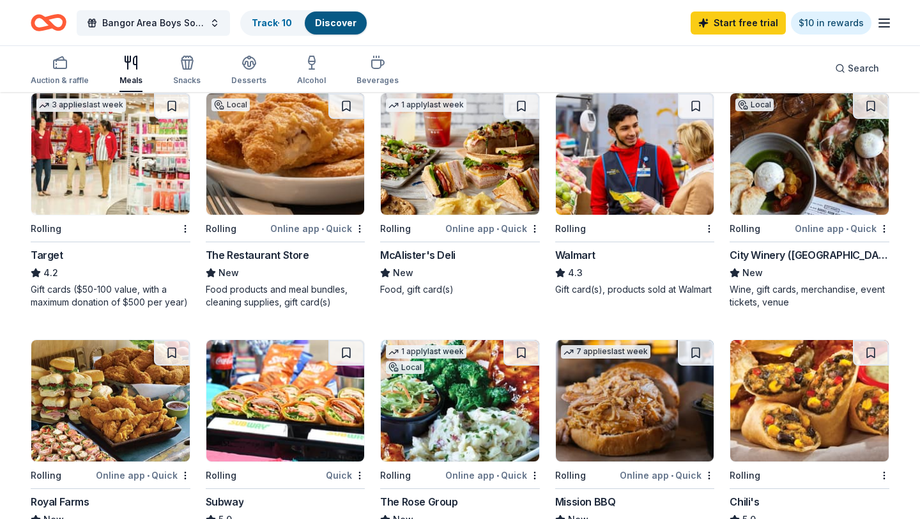 The width and height of the screenshot is (920, 519). Describe the element at coordinates (575, 255) in the screenshot. I see `div: Walmart` at that location.